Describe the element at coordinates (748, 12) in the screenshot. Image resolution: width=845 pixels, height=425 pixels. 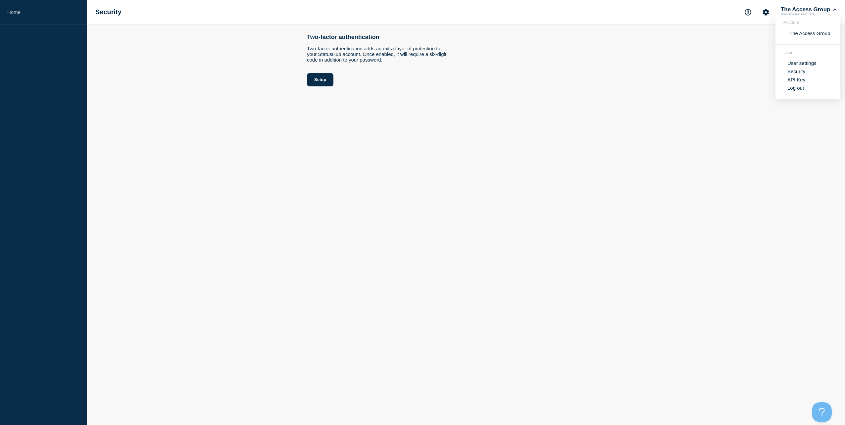
I see `button: Support` at that location.